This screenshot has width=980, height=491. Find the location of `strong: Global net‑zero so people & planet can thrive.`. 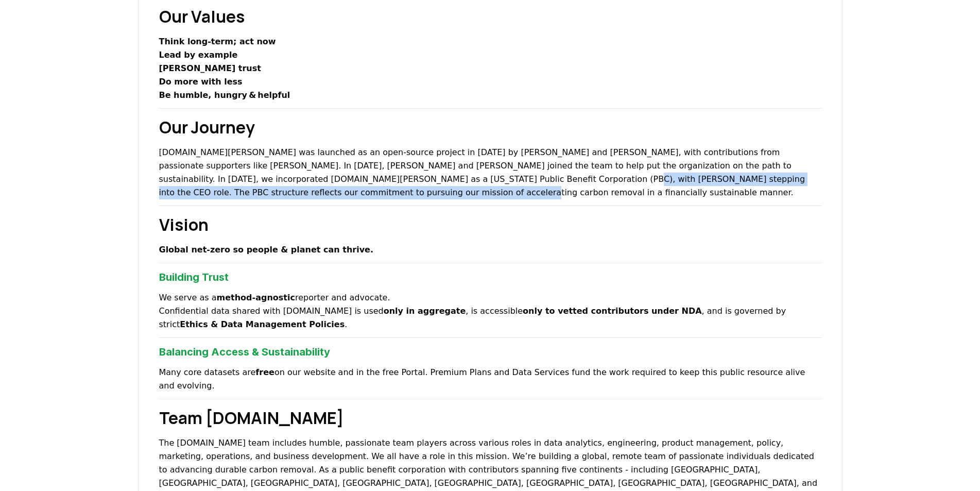

strong: Global net‑zero so people & planet can thrive. is located at coordinates (266, 249).